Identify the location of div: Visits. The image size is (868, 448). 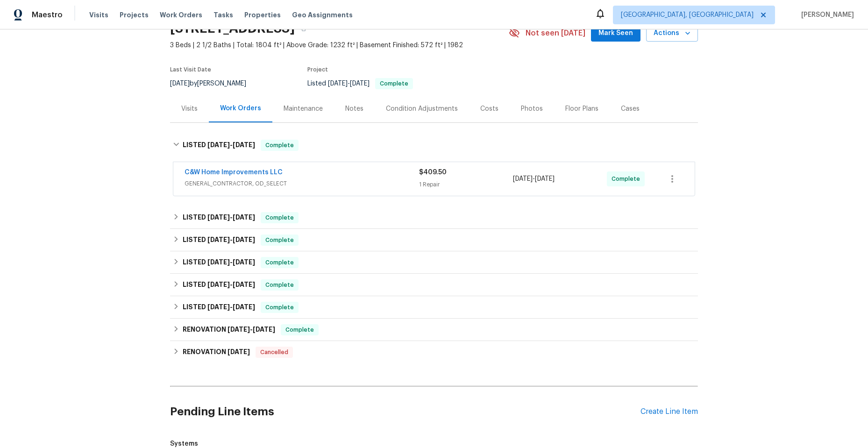
(189, 109).